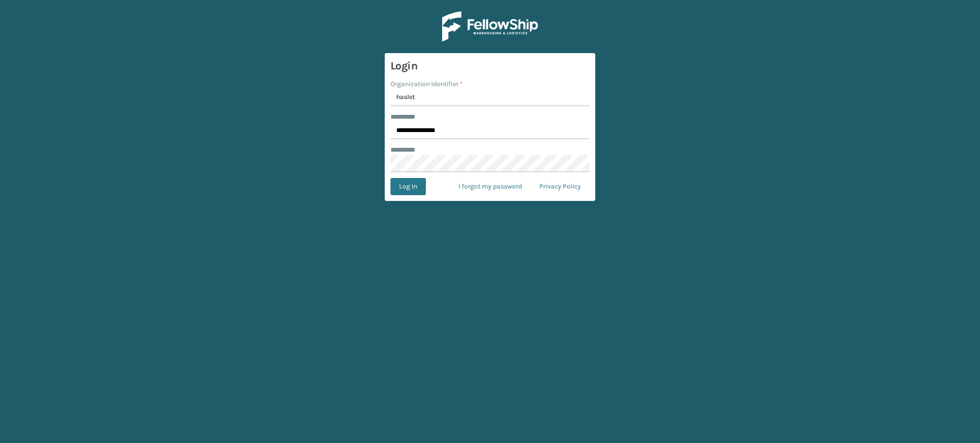  I want to click on a: Privacy Policy, so click(560, 187).